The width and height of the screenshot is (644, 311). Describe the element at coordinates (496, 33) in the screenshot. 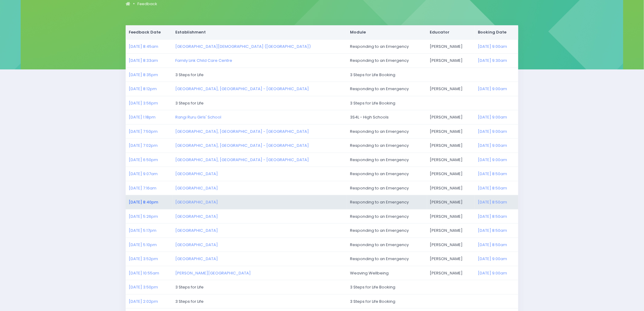

I see `th: Booking Date` at that location.